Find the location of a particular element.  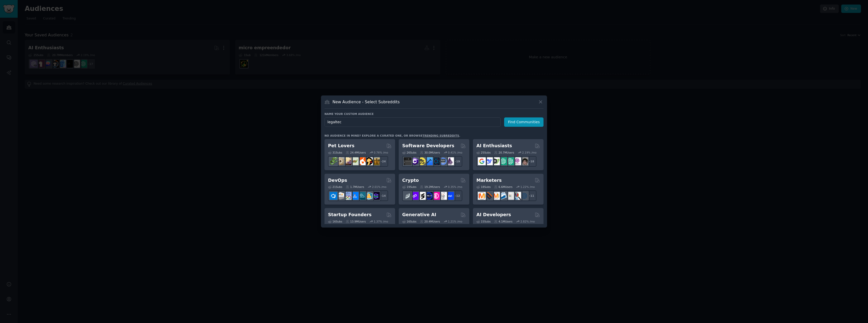

img: defi_ is located at coordinates (450, 196).